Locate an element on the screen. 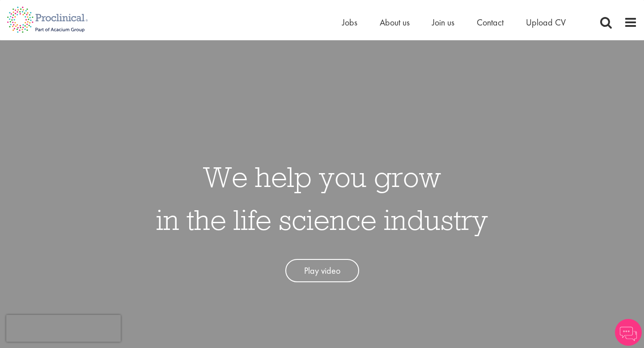 This screenshot has height=348, width=644. h1: We help you grow in the life science industry is located at coordinates (322, 198).